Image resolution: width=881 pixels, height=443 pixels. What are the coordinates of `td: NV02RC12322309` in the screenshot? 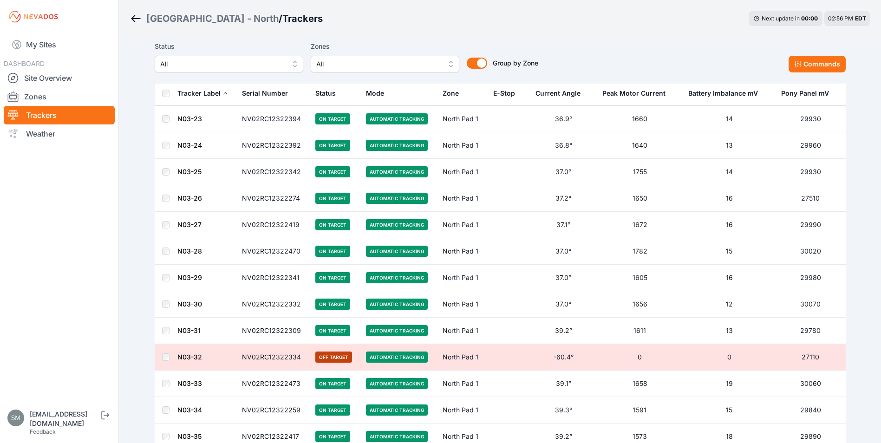 It's located at (273, 331).